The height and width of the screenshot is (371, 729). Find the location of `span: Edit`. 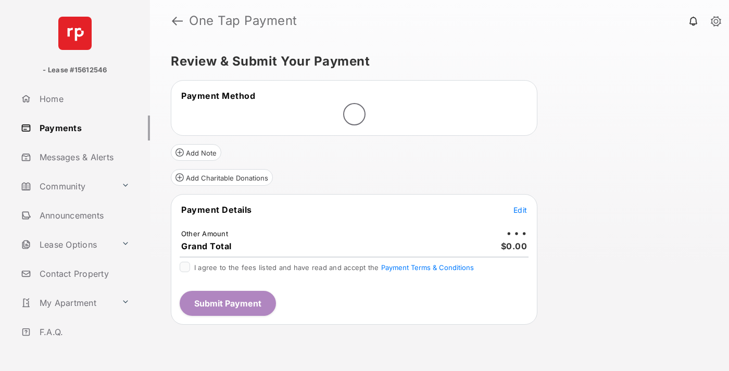

span: Edit is located at coordinates (520, 210).